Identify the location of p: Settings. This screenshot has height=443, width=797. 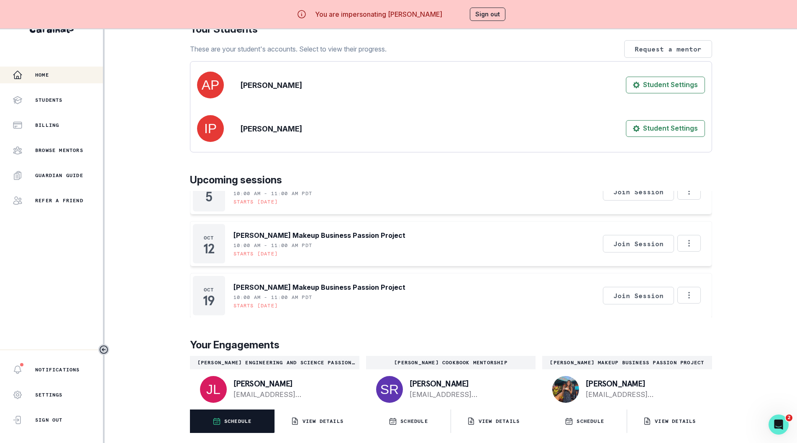
(49, 395).